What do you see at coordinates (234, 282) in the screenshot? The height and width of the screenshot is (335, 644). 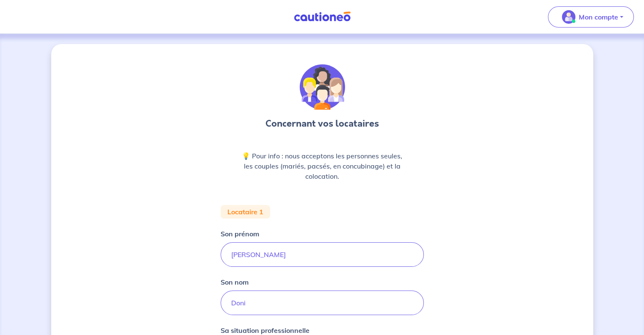 I see `p: Son nom` at bounding box center [234, 282].